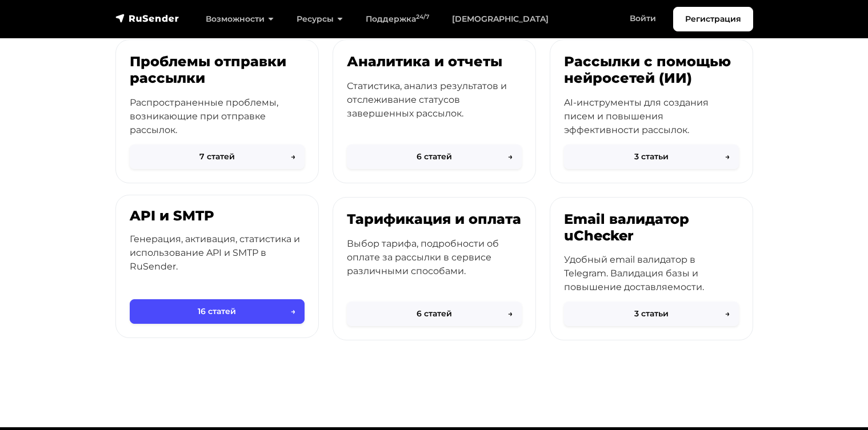 The image size is (868, 430). What do you see at coordinates (148, 18) in the screenshot?
I see `img: RuSender` at bounding box center [148, 18].